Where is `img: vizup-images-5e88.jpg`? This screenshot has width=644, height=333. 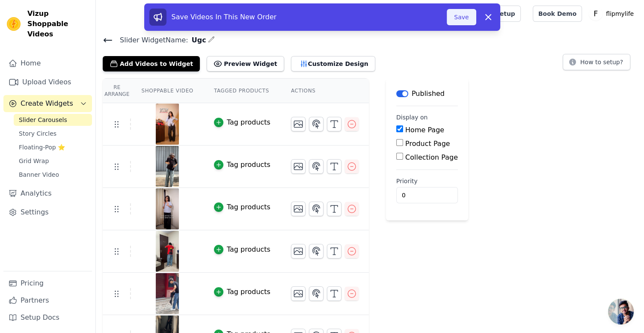 img: vizup-images-5e88.jpg is located at coordinates (168, 124).